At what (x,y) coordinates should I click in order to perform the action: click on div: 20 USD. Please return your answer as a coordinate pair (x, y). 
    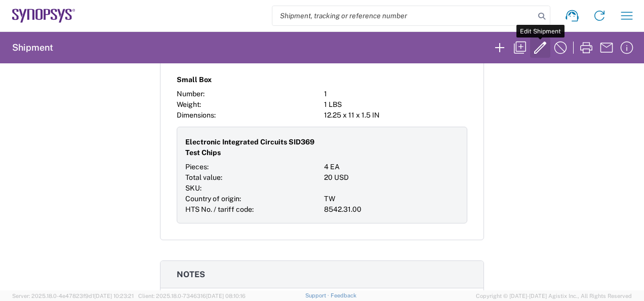
    Looking at the image, I should click on (391, 177).